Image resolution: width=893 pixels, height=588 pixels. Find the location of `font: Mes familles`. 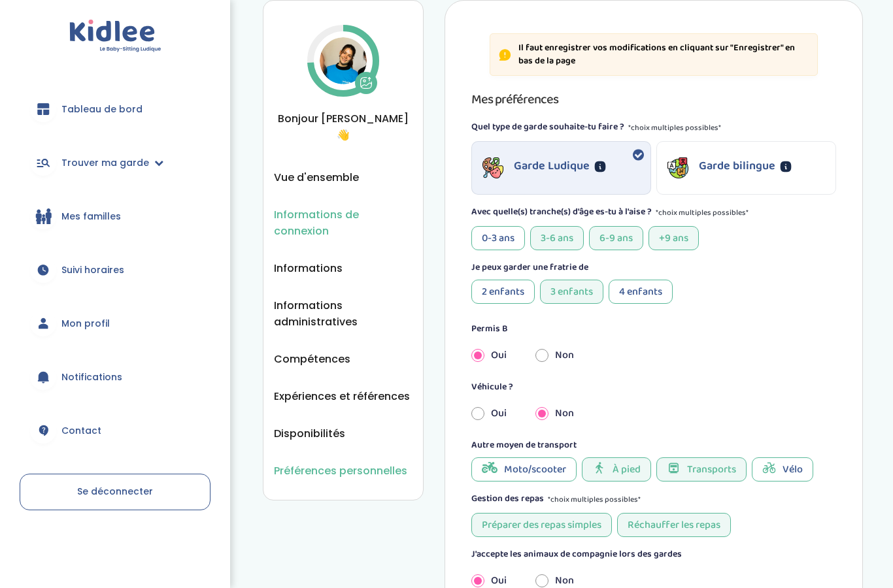

font: Mes familles is located at coordinates (91, 216).